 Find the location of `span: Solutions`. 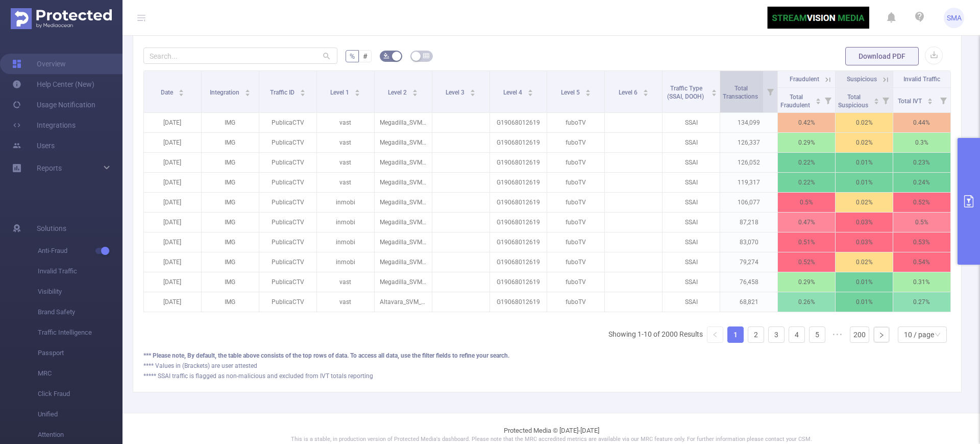

span: Solutions is located at coordinates (52, 228).